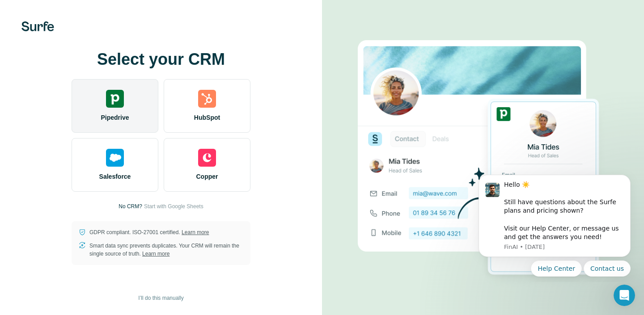 The width and height of the screenshot is (644, 315). What do you see at coordinates (483, 158) in the screenshot?
I see `img: PIPEDRIVE image` at bounding box center [483, 158].